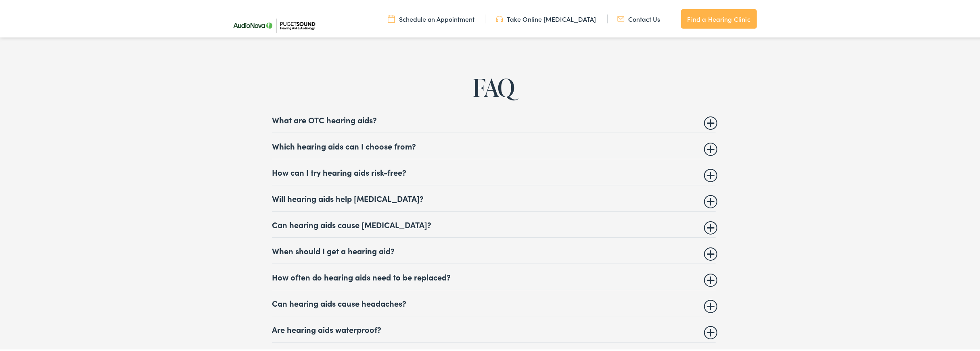 The height and width of the screenshot is (351, 980). What do you see at coordinates (494, 119) in the screenshot?
I see `summary: What are OTC hearing aids?` at bounding box center [494, 119].